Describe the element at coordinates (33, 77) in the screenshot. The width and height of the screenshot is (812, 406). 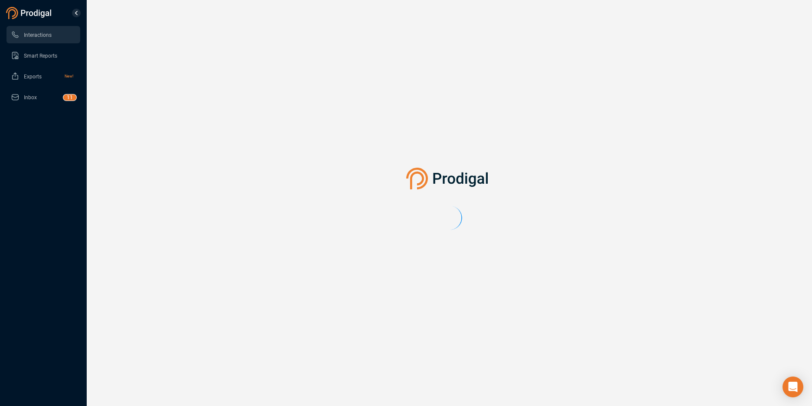
I see `span: Exports` at that location.